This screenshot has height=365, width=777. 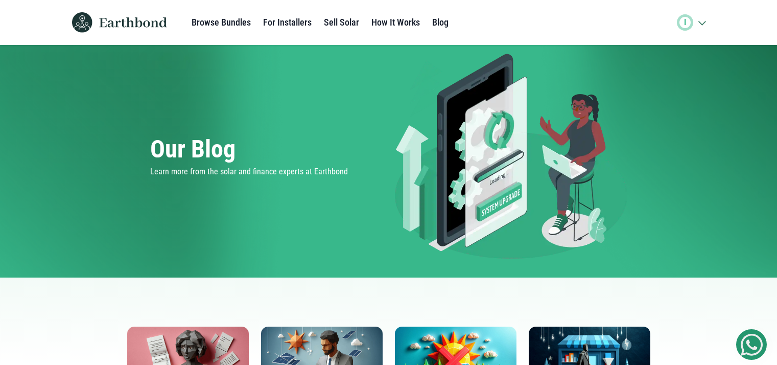 I want to click on a: Earthbond icon logo Earthbond text logo, so click(x=117, y=22).